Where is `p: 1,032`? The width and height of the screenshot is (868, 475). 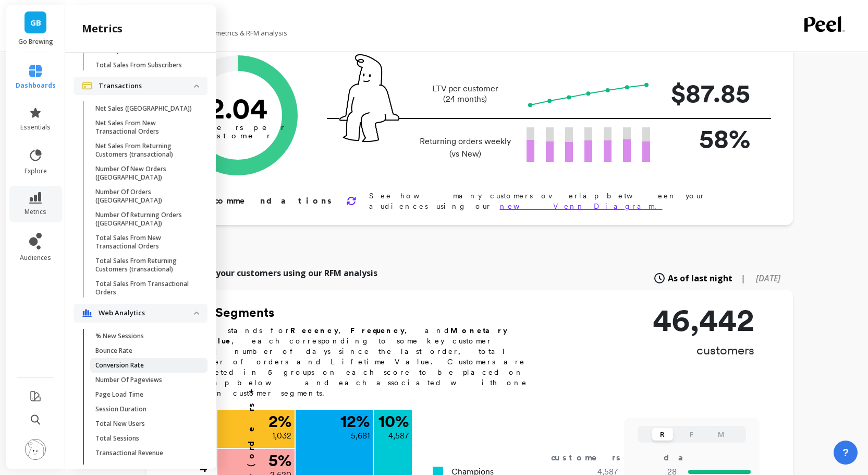
p: 1,032 is located at coordinates (281, 436).